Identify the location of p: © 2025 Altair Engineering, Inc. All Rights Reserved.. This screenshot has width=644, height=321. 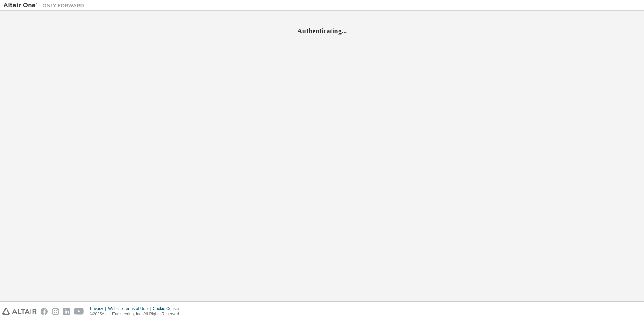
(137, 314).